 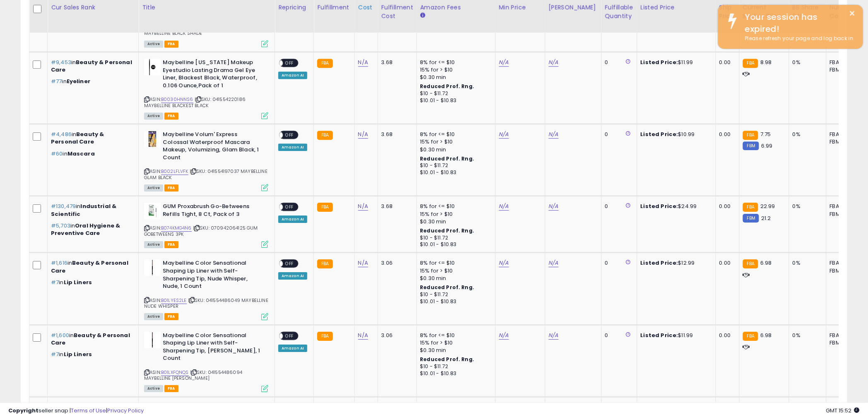 What do you see at coordinates (63, 206) in the screenshot?
I see `span: #130,479` at bounding box center [63, 206].